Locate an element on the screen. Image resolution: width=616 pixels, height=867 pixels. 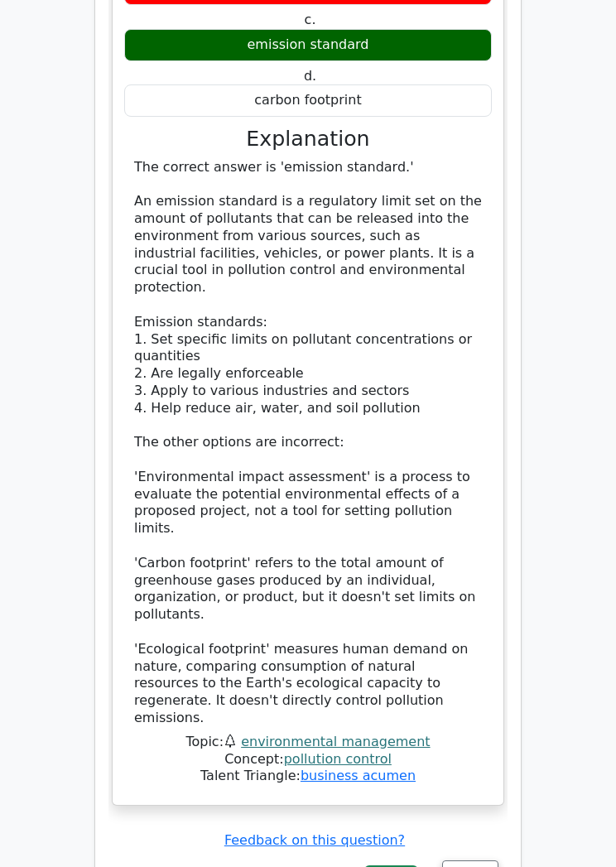
div: emission standard is located at coordinates (308, 44).